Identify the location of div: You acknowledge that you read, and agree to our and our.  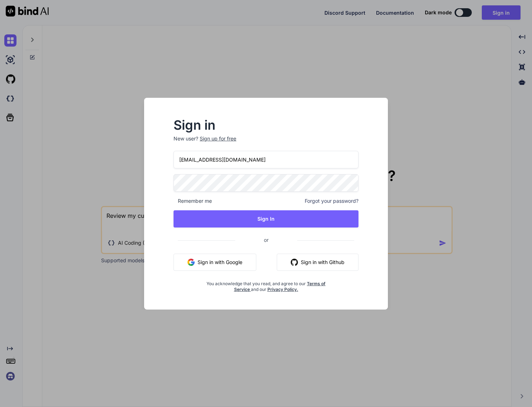
(266, 284).